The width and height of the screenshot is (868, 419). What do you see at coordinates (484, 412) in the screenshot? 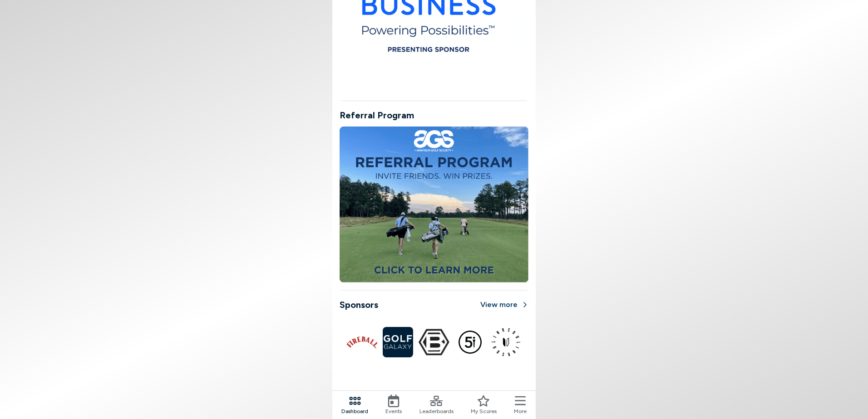
I see `span: My Scores` at bounding box center [484, 412].